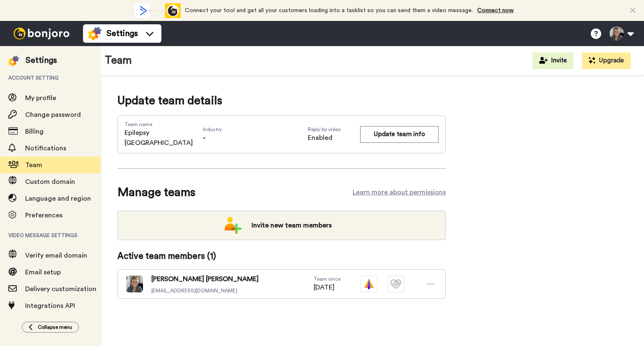  Describe the element at coordinates (41, 60) in the screenshot. I see `div: Settings` at that location.